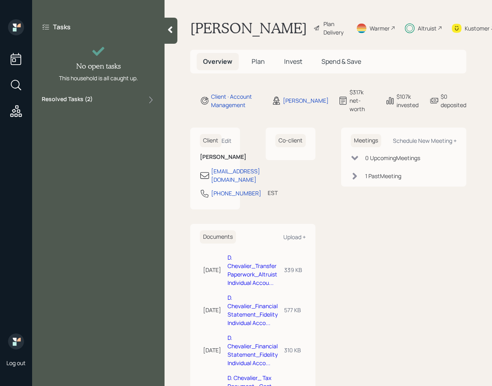  What do you see at coordinates (253, 270) in the screenshot?
I see `a: D. Chevalier_Transfer Paperwork_Altruist Individual Accou...` at bounding box center [253, 270].